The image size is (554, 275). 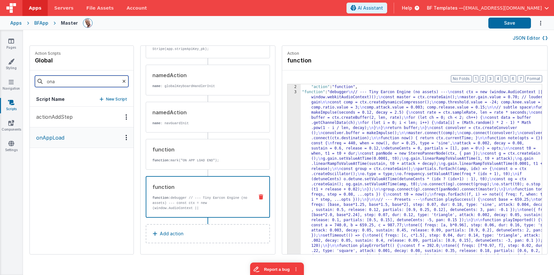 What do you see at coordinates (461, 79) in the screenshot?
I see `button: No Folds` at bounding box center [461, 79].